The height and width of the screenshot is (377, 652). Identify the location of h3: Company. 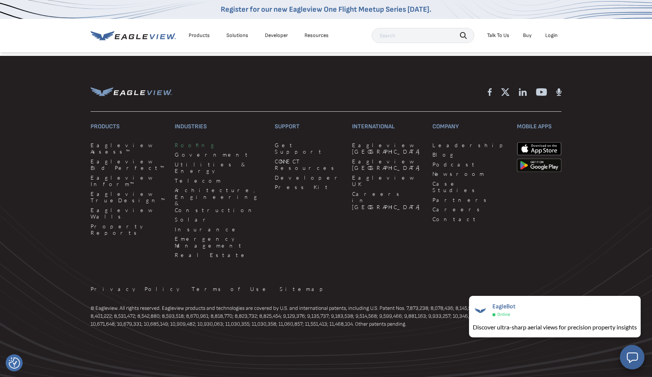
(470, 127).